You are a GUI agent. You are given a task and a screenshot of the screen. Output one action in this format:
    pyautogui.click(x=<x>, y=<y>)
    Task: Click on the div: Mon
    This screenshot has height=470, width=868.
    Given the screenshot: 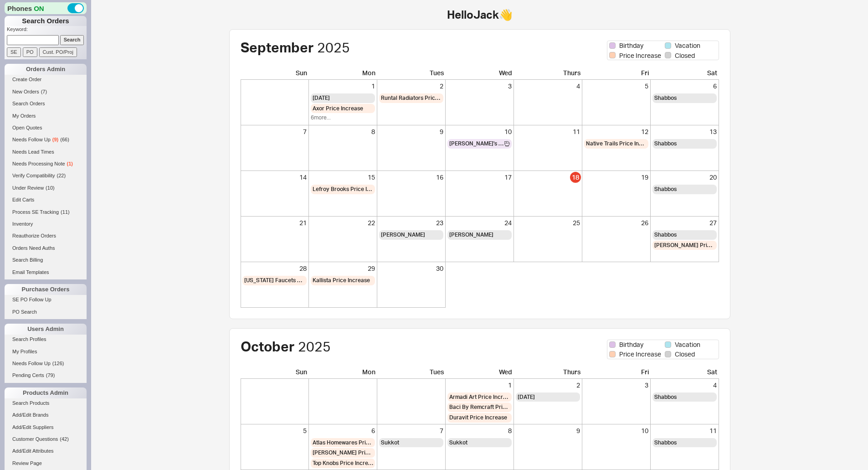 What is the action you would take?
    pyautogui.click(x=343, y=373)
    